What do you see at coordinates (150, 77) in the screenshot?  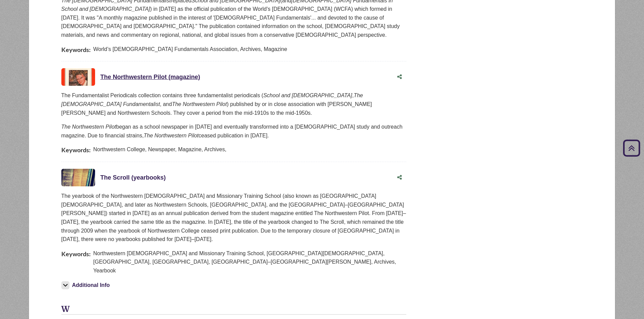 I see `a: The Northwestern Pilot (magazine)` at bounding box center [150, 77].